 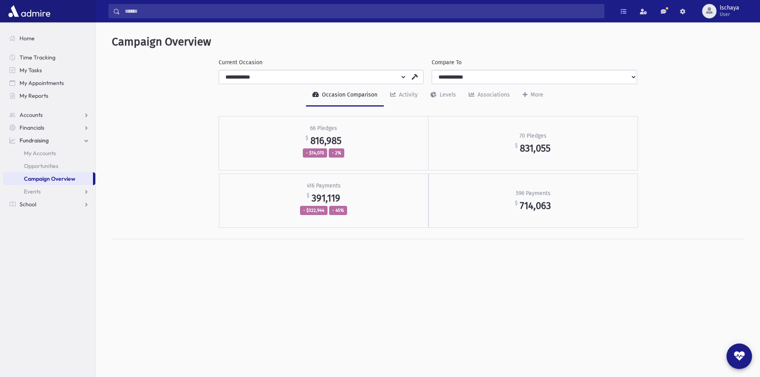 What do you see at coordinates (326, 198) in the screenshot?
I see `span: 391,119` at bounding box center [326, 198].